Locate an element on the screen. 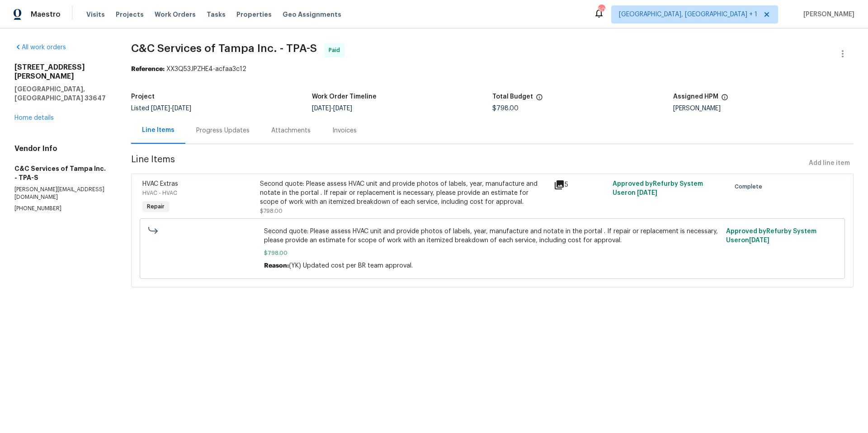 The width and height of the screenshot is (868, 433). span: Tasks is located at coordinates (216, 15).